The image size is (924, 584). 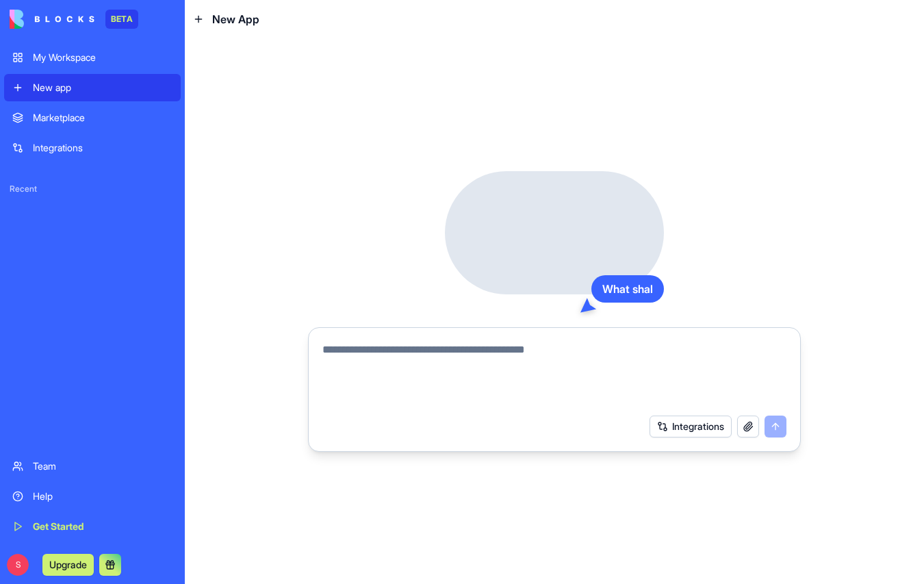 What do you see at coordinates (122, 19) in the screenshot?
I see `div: BETA` at bounding box center [122, 19].